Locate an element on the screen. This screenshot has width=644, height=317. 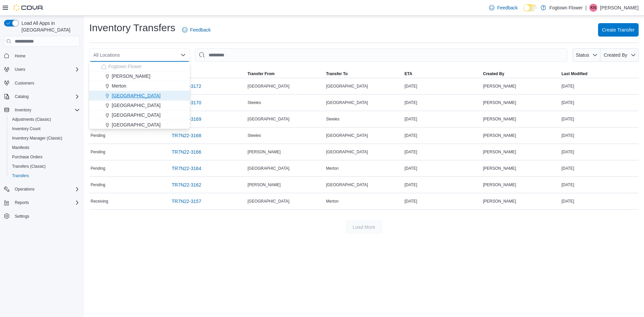
button: Close list of options is located at coordinates (183, 55).